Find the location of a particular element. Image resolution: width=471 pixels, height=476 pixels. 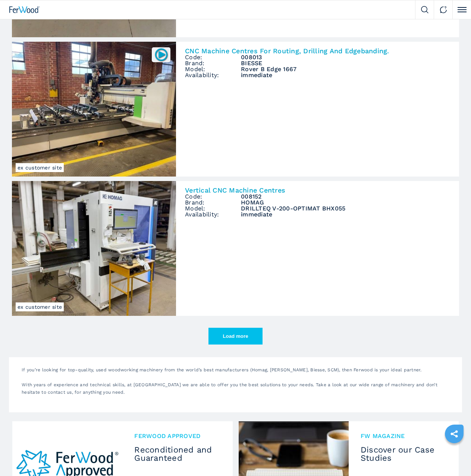

img: Ferwood is located at coordinates (25, 9).